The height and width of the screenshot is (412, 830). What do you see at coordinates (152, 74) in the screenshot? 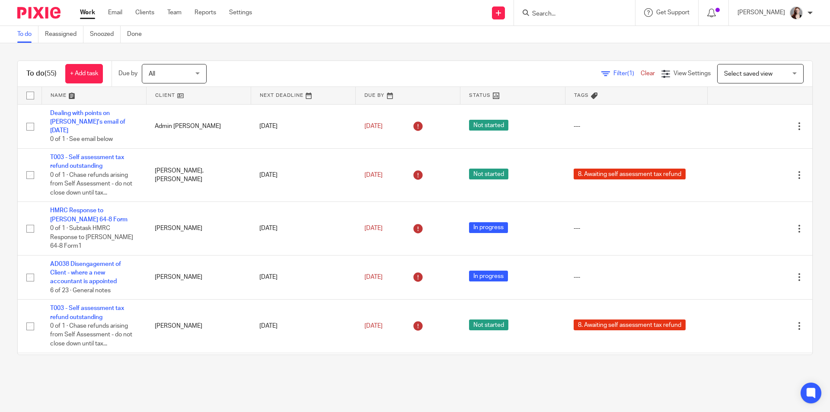
I see `span: All` at bounding box center [152, 74].